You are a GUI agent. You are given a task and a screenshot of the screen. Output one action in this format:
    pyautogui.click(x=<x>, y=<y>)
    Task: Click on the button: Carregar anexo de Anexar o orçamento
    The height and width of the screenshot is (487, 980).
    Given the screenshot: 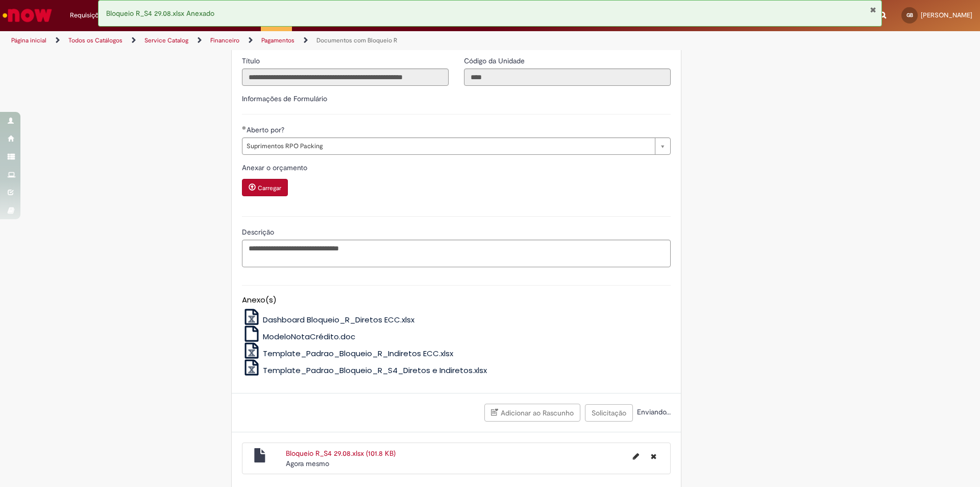 What is the action you would take?
    pyautogui.click(x=265, y=187)
    